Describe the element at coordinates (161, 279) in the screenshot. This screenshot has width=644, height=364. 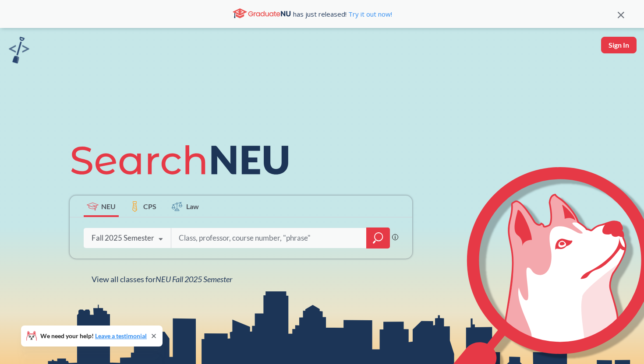
I see `span: View all classes for` at that location.